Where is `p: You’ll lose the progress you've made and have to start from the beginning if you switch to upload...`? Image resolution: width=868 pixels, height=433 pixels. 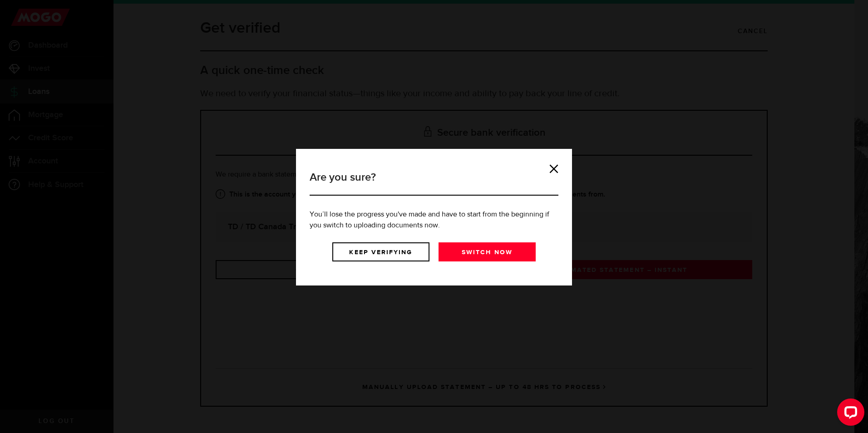
p: You’ll lose the progress you've made and have to start from the beginning if you switch to upload... is located at coordinates (434, 220).